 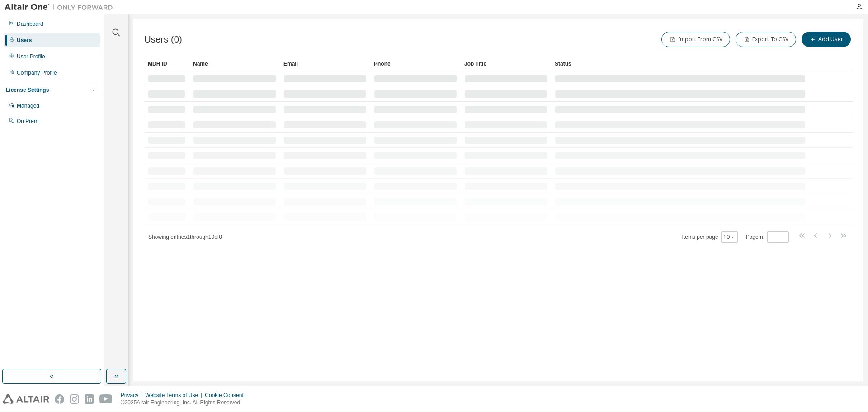 I want to click on div: User Profile, so click(x=31, y=57).